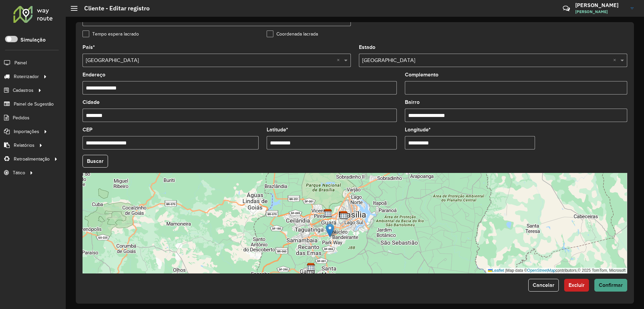 The height and width of the screenshot is (309, 644). Describe the element at coordinates (24, 145) in the screenshot. I see `span: Relatórios` at that location.